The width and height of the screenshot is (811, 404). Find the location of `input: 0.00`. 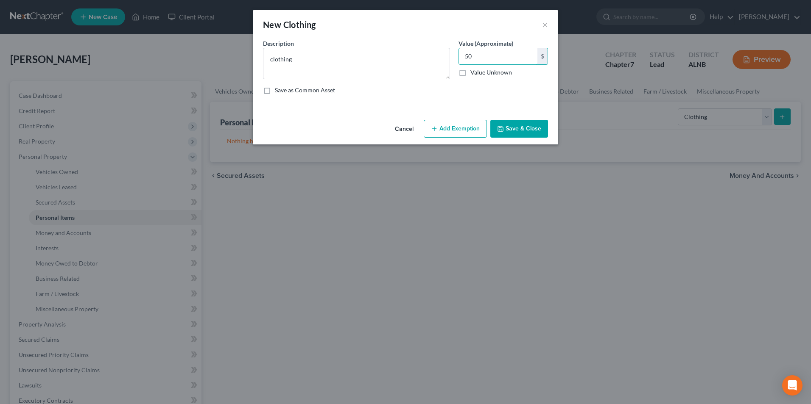

input: 0.00 is located at coordinates (498, 56).